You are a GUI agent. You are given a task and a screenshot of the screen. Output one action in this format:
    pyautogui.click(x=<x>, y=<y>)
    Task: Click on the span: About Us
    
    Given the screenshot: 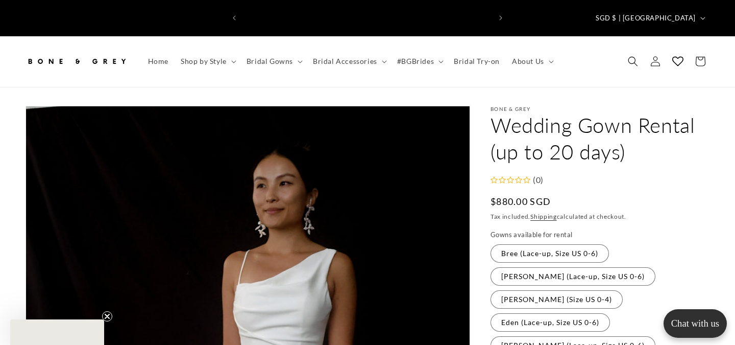 What is the action you would take?
    pyautogui.click(x=528, y=61)
    